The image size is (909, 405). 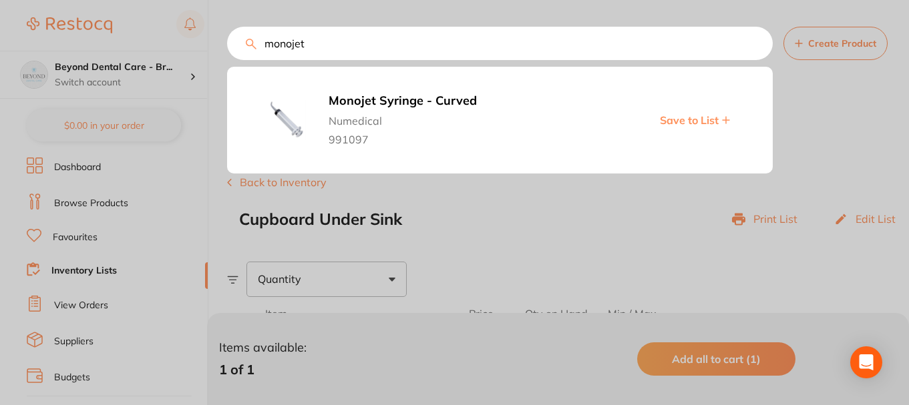 I want to click on button: Save to List, so click(x=694, y=120).